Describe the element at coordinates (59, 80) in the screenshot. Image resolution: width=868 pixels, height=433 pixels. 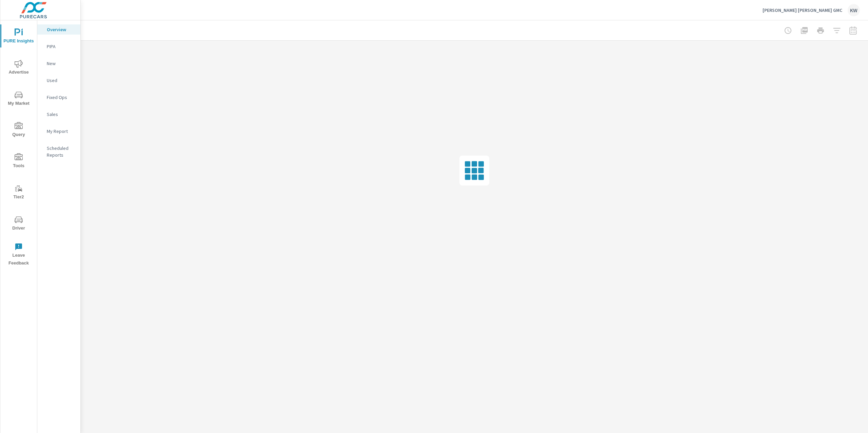
I see `div: Used` at that location.